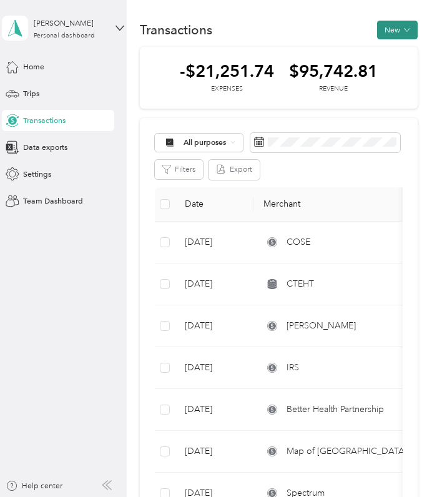 This screenshot has height=497, width=437. Describe the element at coordinates (34, 486) in the screenshot. I see `div: Help center` at that location.